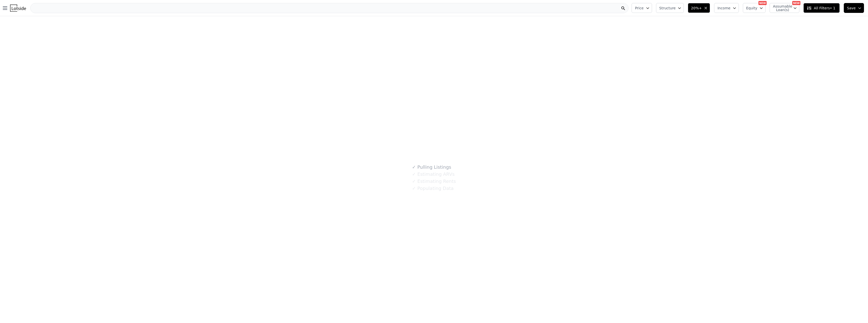  I want to click on button: Structure, so click(670, 8).